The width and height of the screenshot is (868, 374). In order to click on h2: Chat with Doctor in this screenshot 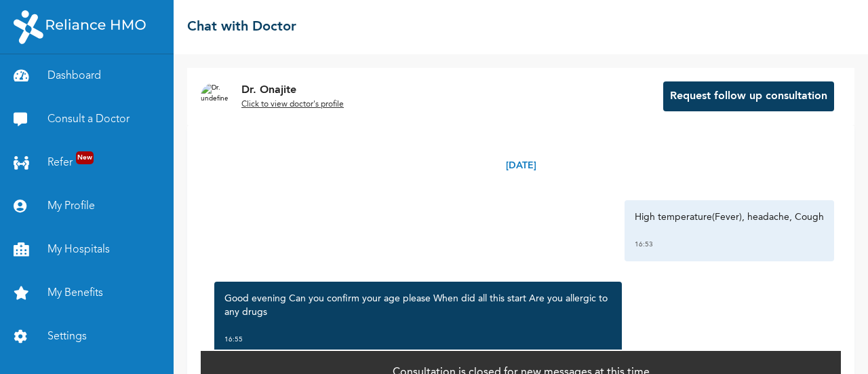, I will do `click(241, 27)`.